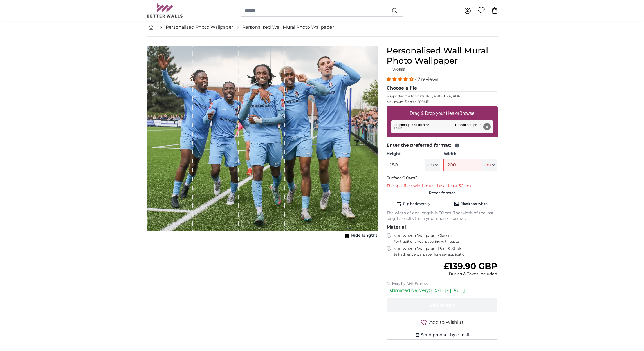 The height and width of the screenshot is (351, 644). What do you see at coordinates (322, 27) in the screenshot?
I see `nav: breadcrumbs` at bounding box center [322, 27].